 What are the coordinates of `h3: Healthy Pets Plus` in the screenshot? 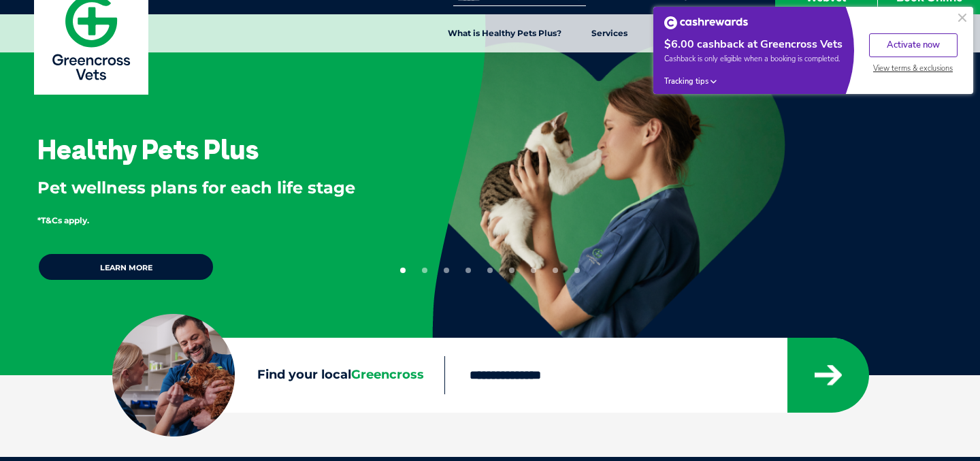 It's located at (148, 149).